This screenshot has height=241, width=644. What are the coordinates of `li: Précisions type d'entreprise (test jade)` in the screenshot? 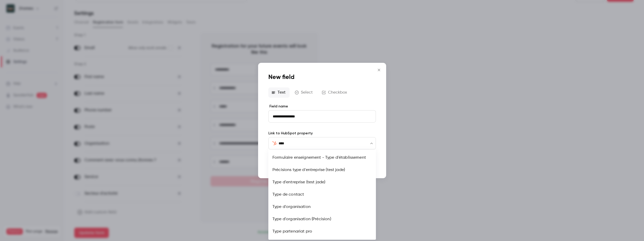 It's located at (322, 170).